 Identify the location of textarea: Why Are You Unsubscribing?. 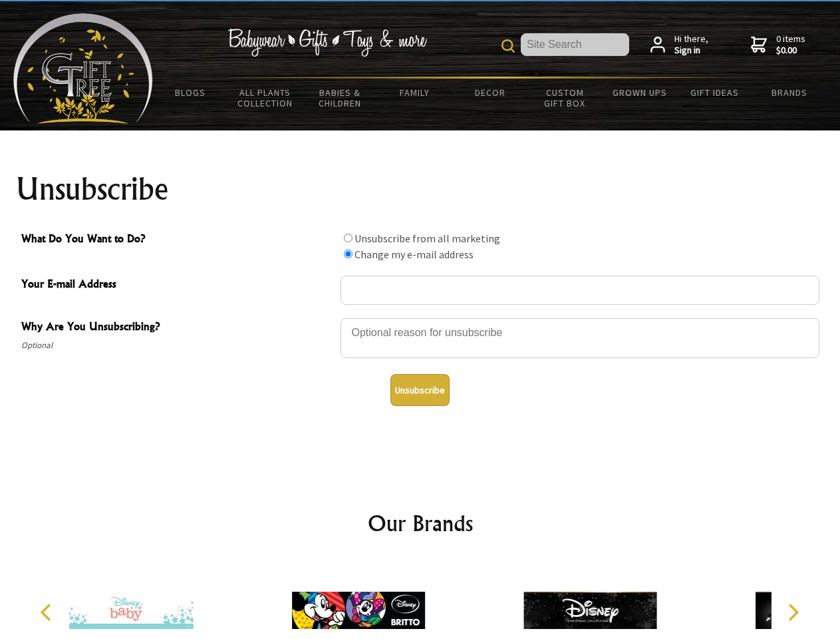
(579, 338).